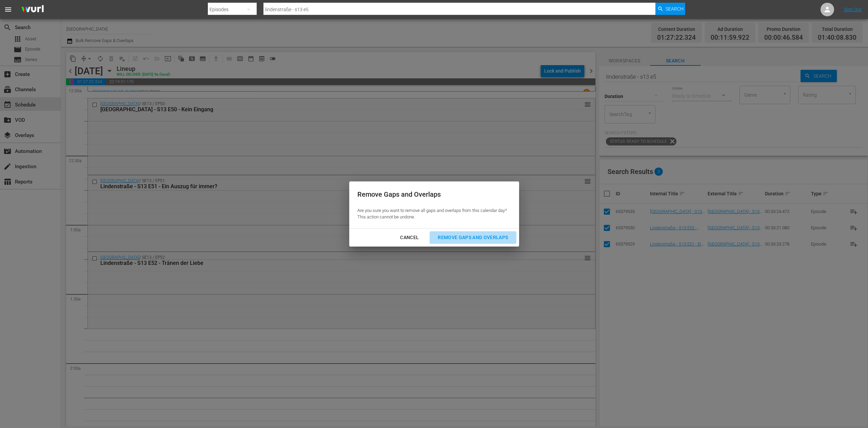 The width and height of the screenshot is (868, 428). I want to click on p: Are you sure you want to remove all gaps and overlaps from this calendar day?, so click(432, 211).